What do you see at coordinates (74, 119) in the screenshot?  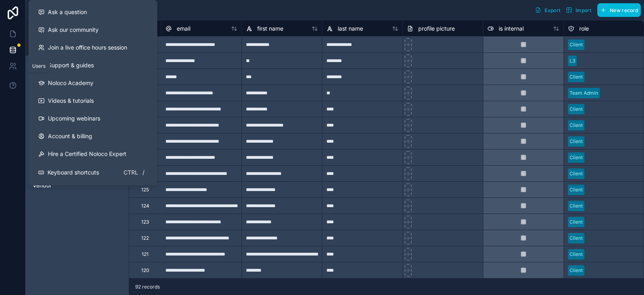 I see `span: Upcoming webinars` at bounding box center [74, 119].